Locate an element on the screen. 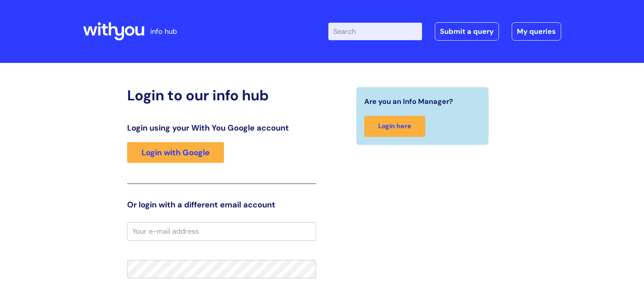 The image size is (644, 295). span: Are you an Info Manager? is located at coordinates (409, 101).